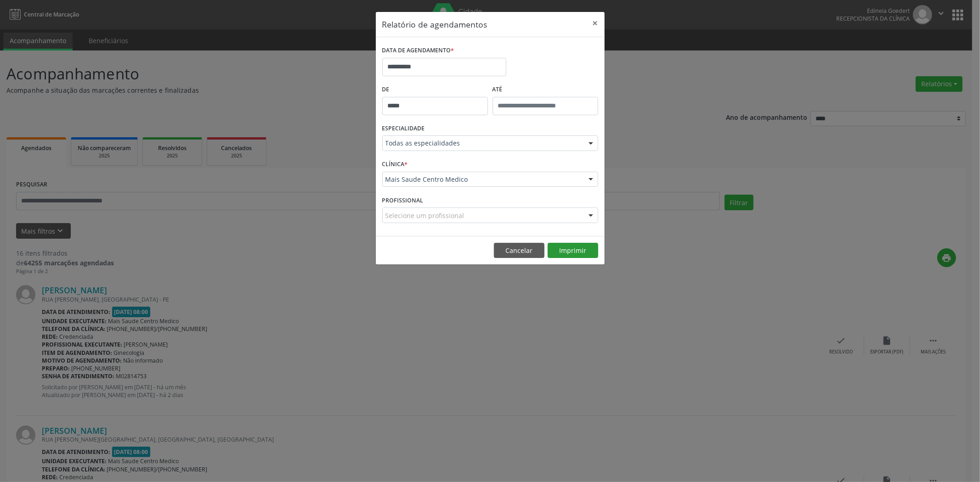 The image size is (980, 482). What do you see at coordinates (595, 23) in the screenshot?
I see `button: Close` at bounding box center [595, 23].